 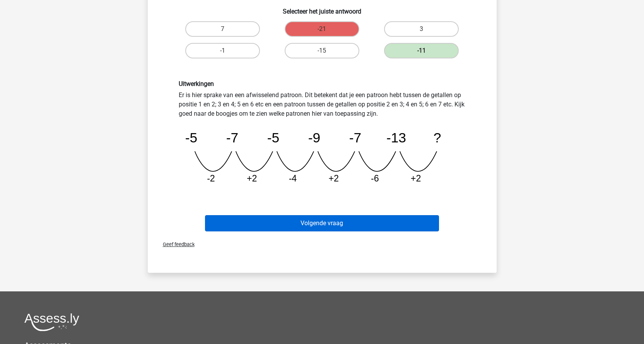 I want to click on button: Volgende vraag, so click(x=322, y=223).